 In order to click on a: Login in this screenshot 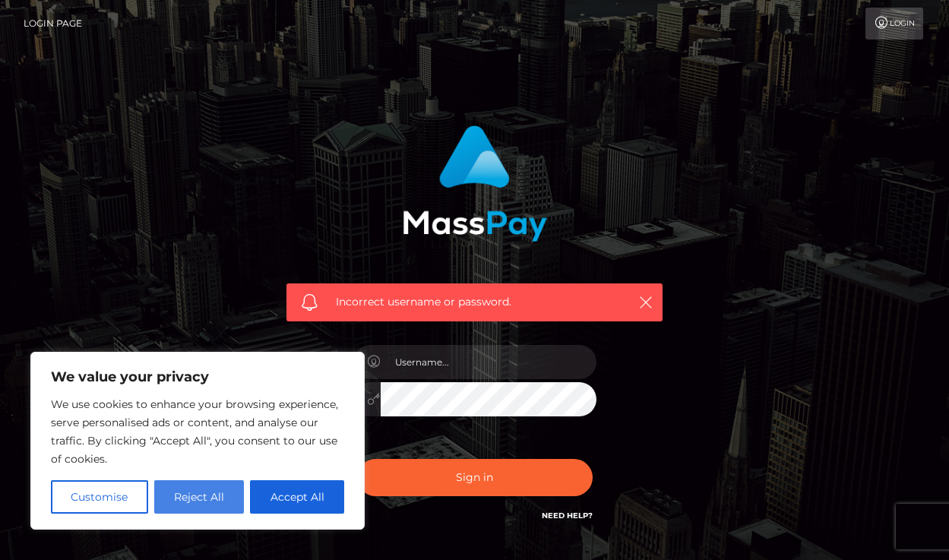, I will do `click(894, 24)`.